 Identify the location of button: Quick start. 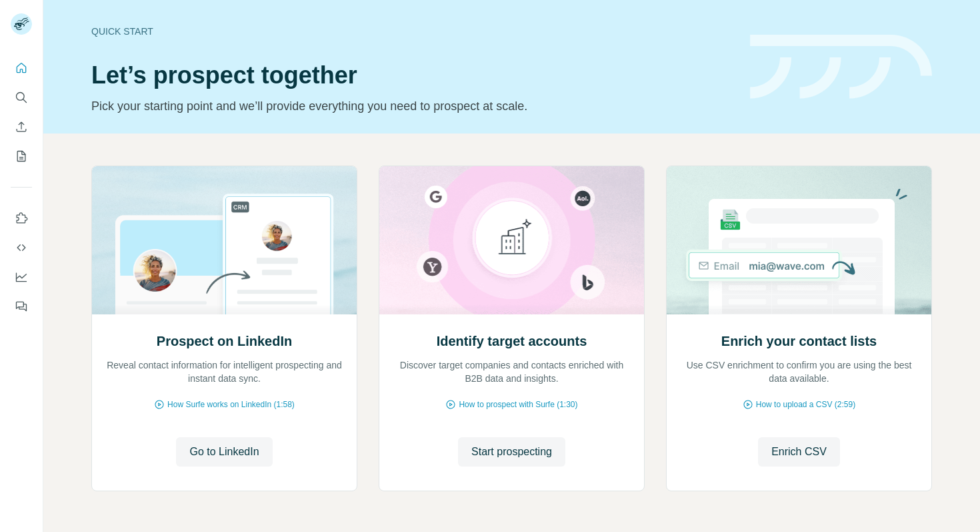
(21, 68).